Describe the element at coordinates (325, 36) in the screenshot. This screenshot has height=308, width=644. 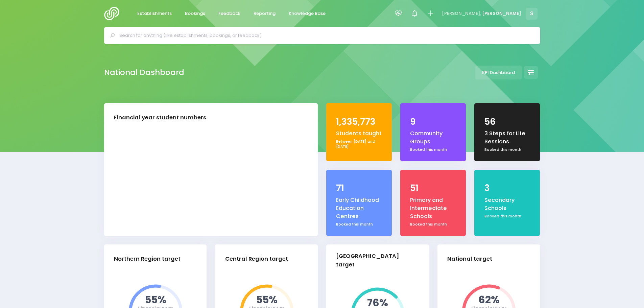
I see `input: Search for anything (like establishments, bookings, or feedback)` at that location.